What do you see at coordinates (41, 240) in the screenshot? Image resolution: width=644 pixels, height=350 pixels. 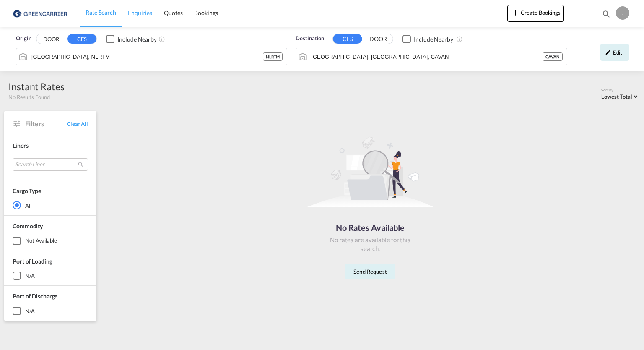 I see `div: not available` at bounding box center [41, 240].